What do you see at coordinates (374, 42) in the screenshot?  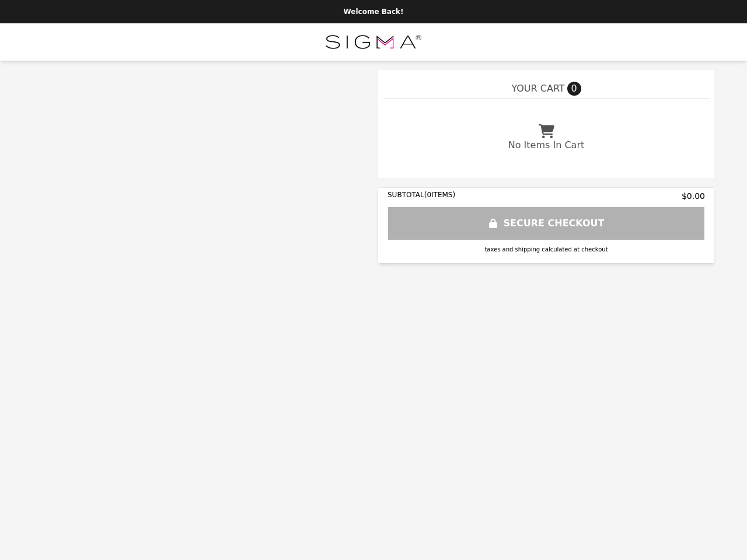 I see `img: Brand Logo` at bounding box center [374, 42].